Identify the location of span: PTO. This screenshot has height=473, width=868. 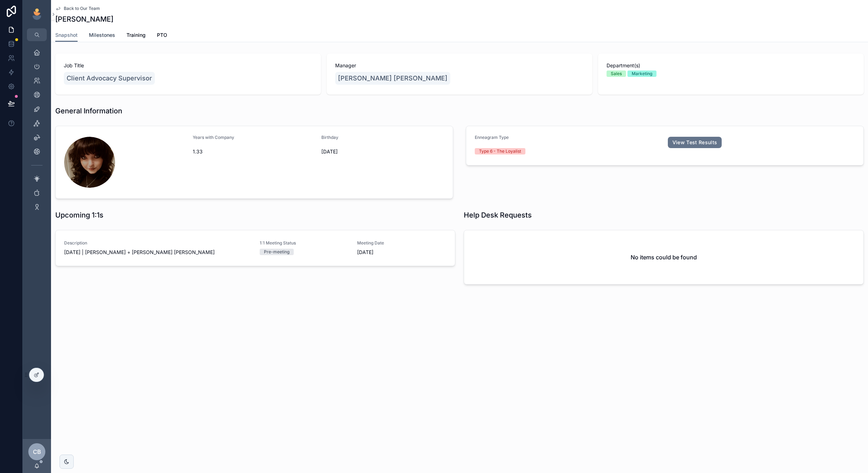
(162, 35).